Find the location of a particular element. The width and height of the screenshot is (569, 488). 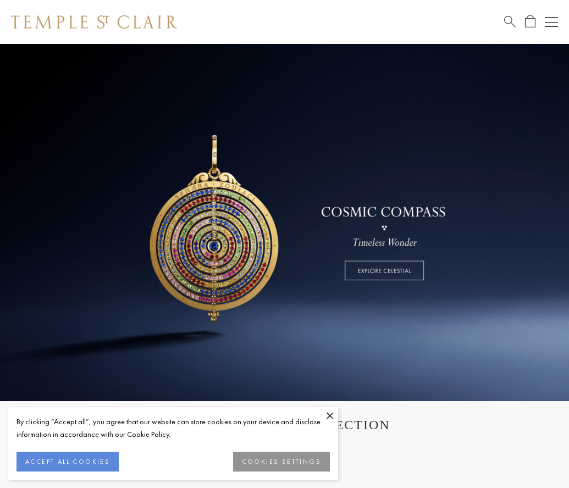

button: COOKIES SETTINGS is located at coordinates (281, 462).